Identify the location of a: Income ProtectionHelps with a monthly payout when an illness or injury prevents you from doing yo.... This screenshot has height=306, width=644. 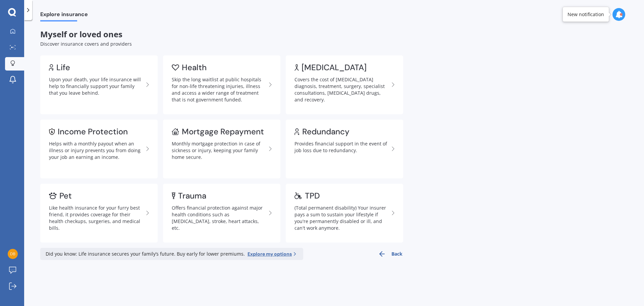
(99, 149).